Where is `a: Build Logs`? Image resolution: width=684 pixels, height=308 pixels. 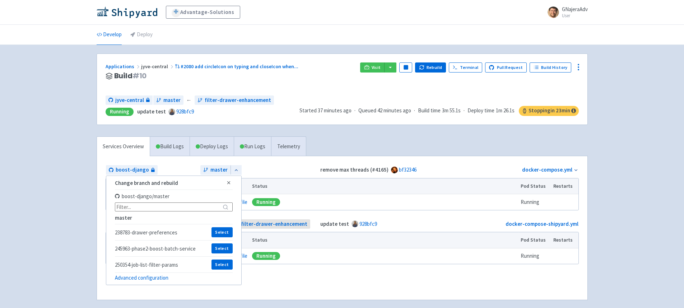 a: Build Logs is located at coordinates (170, 146).